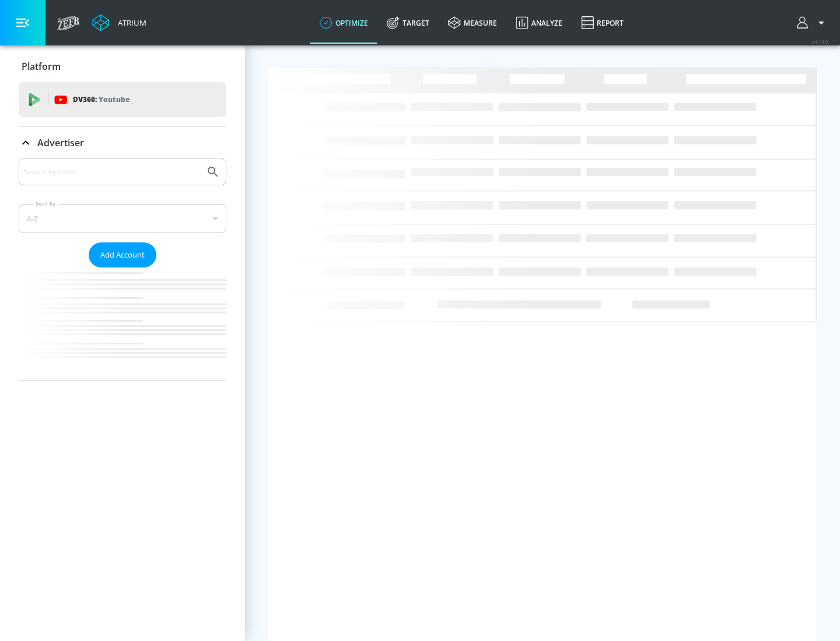 This screenshot has height=641, width=840. Describe the element at coordinates (41, 66) in the screenshot. I see `p: Platform` at that location.